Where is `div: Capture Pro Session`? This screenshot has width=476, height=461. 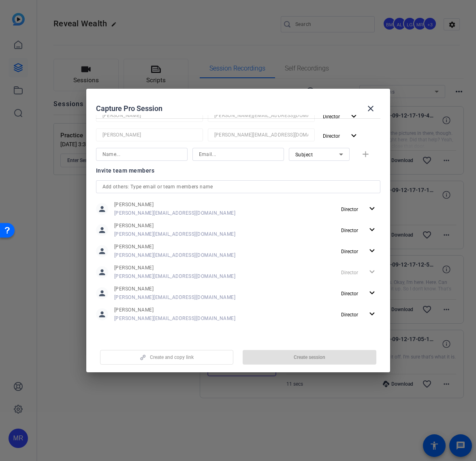
div: Capture Pro Session is located at coordinates (238, 108).